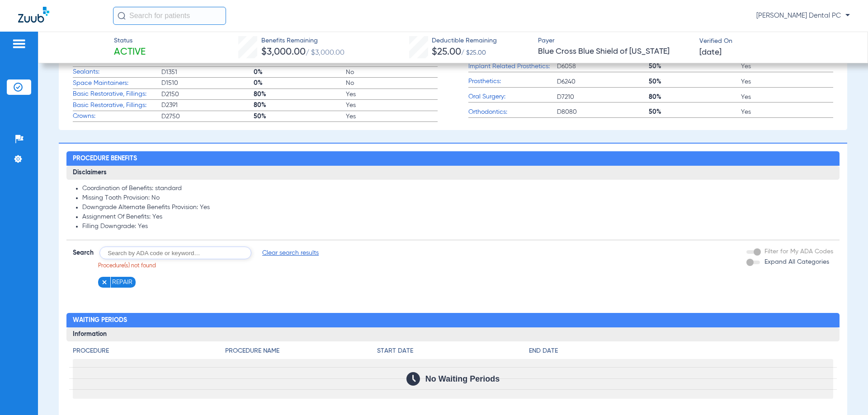 Image resolution: width=868 pixels, height=415 pixels. What do you see at coordinates (798, 252) in the screenshot?
I see `label: Filter for My ADA Codes` at bounding box center [798, 252].